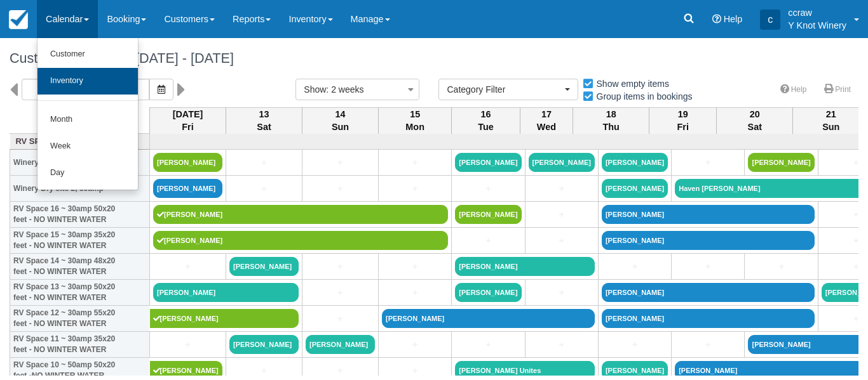 Image resolution: width=868 pixels, height=380 pixels. I want to click on p: ccraw, so click(817, 13).